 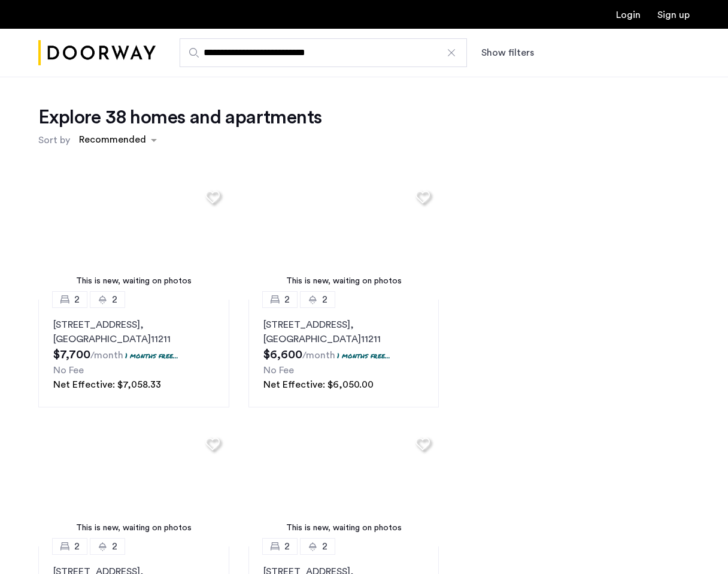 I want to click on ng-select: sort-apartment, so click(x=118, y=140).